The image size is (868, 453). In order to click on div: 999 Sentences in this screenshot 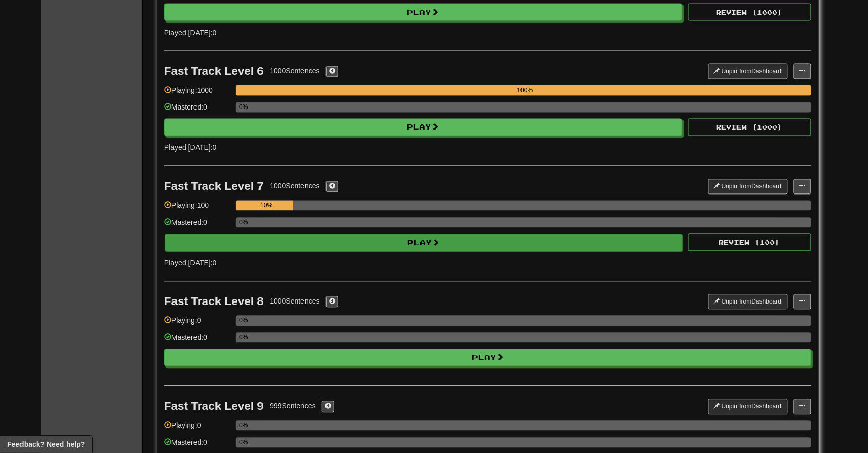, I will do `click(293, 406)`.